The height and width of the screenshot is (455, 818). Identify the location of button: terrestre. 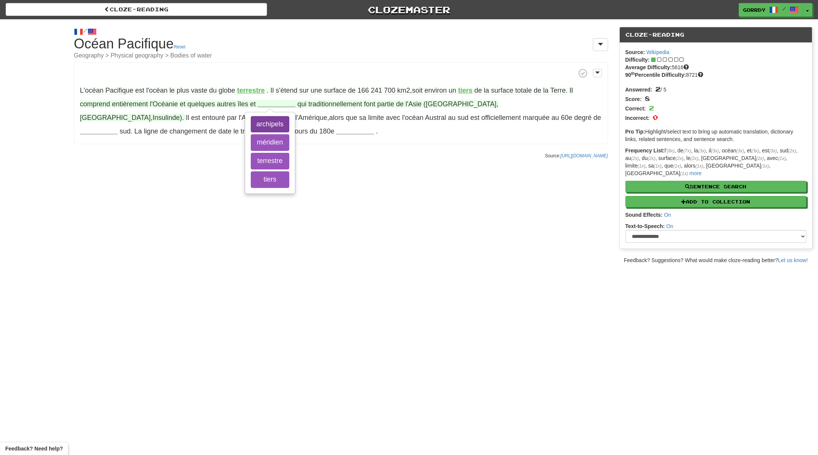
(270, 161).